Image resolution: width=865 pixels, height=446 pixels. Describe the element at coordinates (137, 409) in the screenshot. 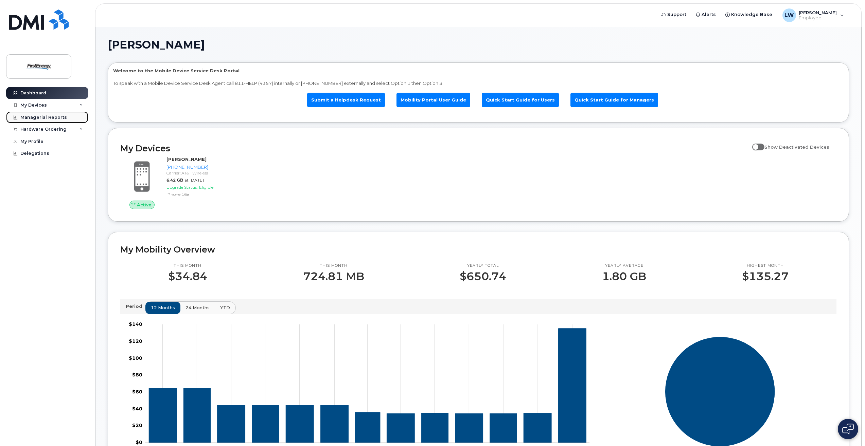

I see `tspan: $40` at that location.